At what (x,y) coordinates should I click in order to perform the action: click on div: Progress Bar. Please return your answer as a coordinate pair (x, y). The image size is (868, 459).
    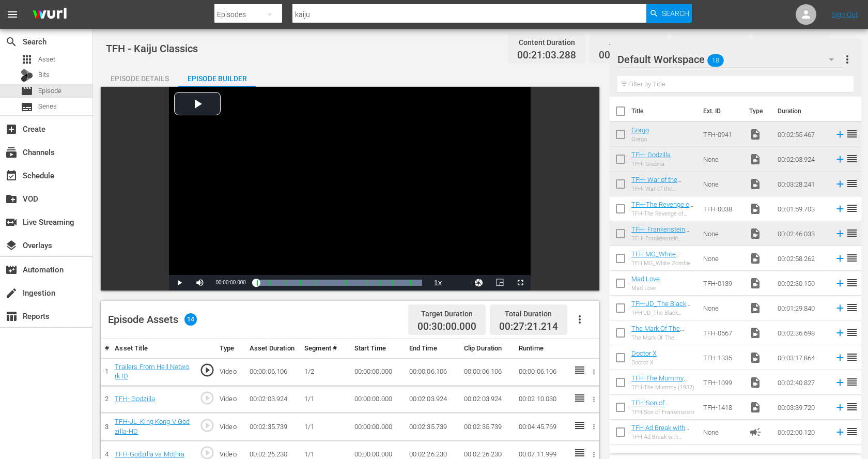
    Looking at the image, I should click on (339, 283).